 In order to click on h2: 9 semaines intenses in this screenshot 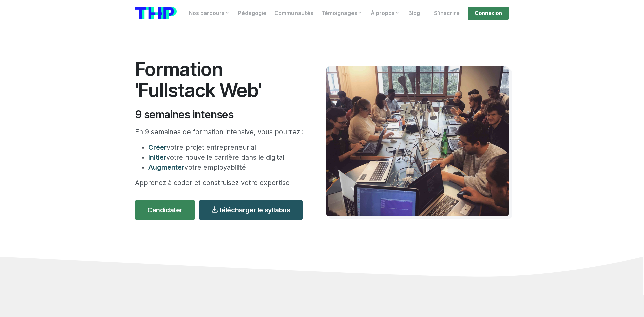, I will do `click(220, 115)`.